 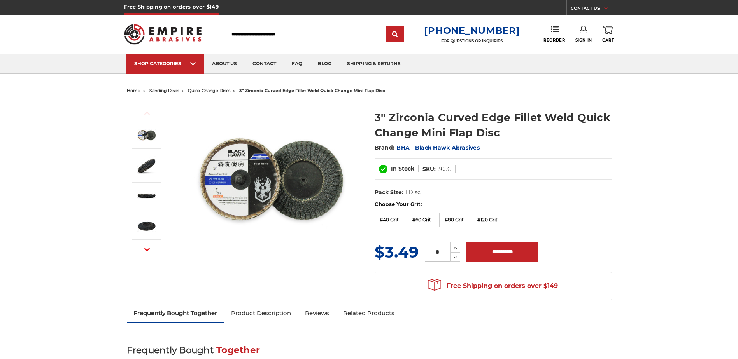 I want to click on img: 3 inch curved edge flap disc, so click(x=147, y=166).